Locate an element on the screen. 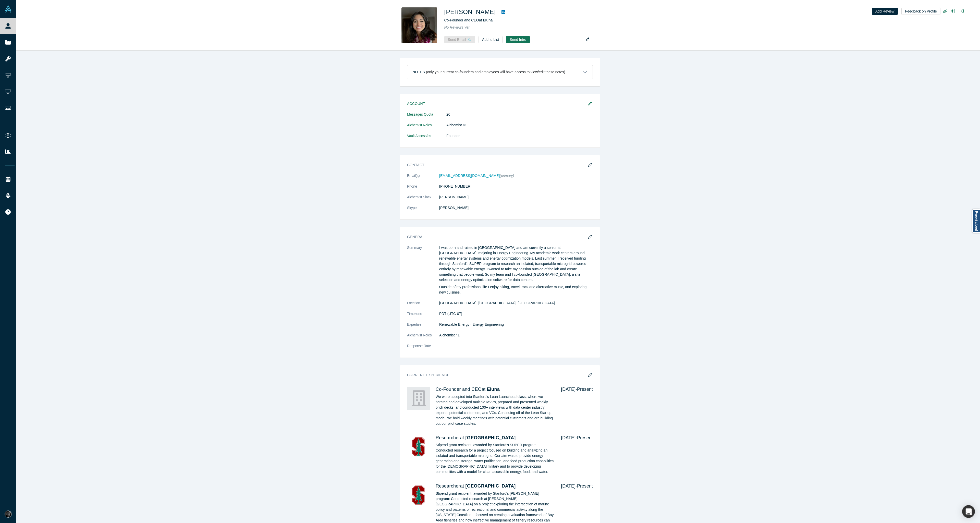 The height and width of the screenshot is (523, 980). h3: Current Experience is located at coordinates (497, 374).